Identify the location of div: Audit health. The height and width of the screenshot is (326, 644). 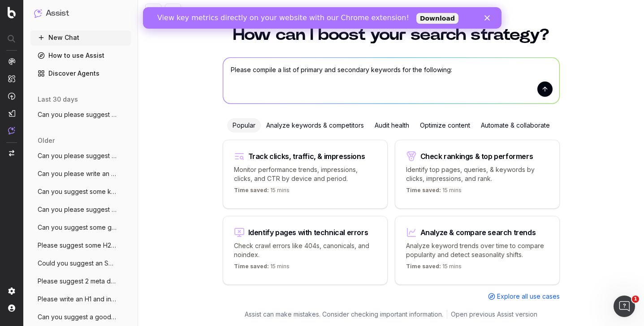
(391, 125).